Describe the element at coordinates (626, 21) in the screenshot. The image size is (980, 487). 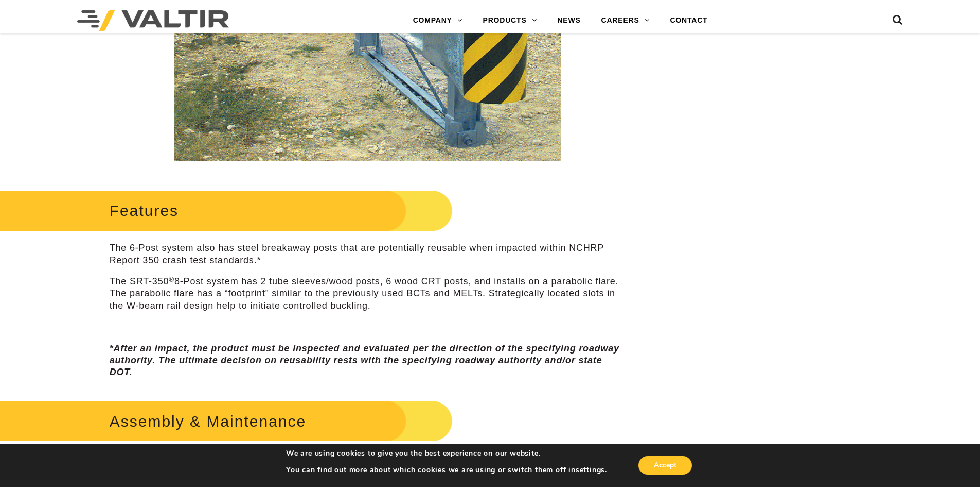
I see `a: CAREERS` at that location.